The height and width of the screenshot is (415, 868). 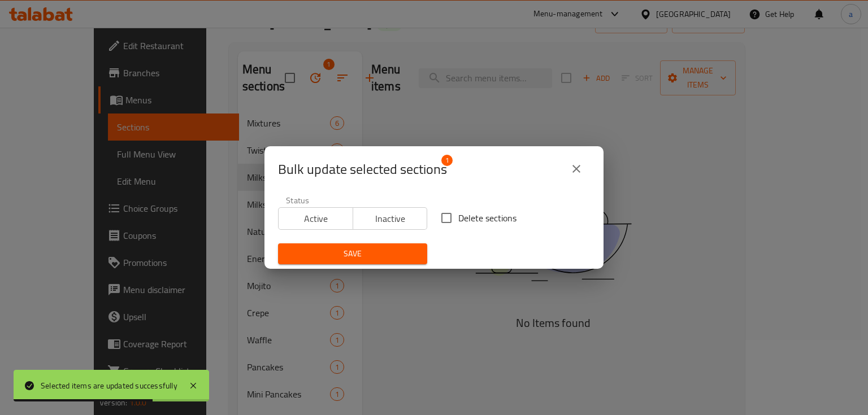 I want to click on div: Selected items are updated successfully, so click(x=109, y=386).